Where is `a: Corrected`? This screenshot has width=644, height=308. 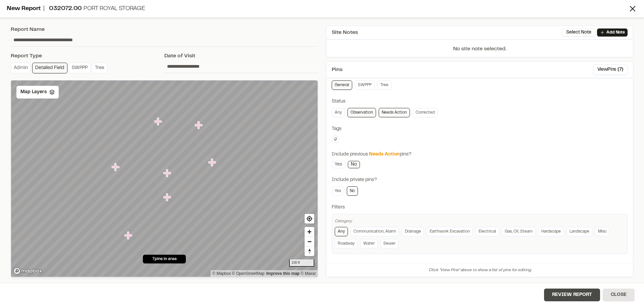 a: Corrected is located at coordinates (425, 112).